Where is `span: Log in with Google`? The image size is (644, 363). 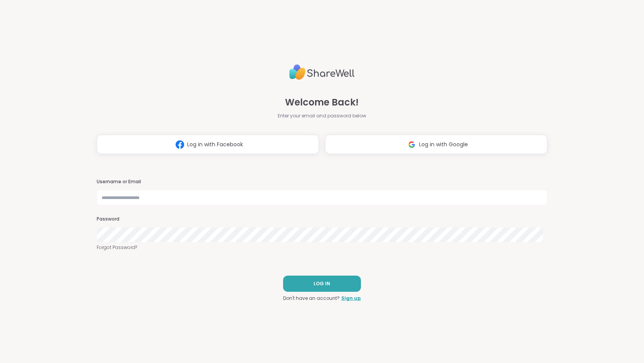
span: Log in with Google is located at coordinates (443, 144).